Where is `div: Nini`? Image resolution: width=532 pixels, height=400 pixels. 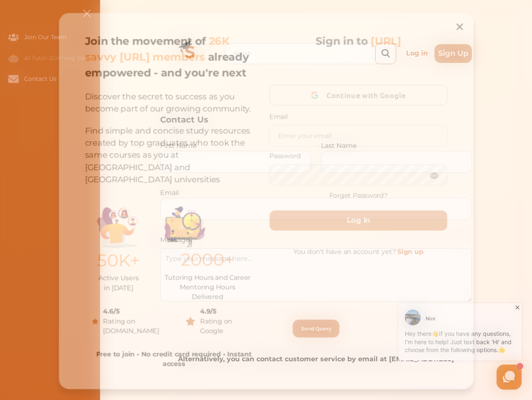
div: Nini is located at coordinates (98, 18).